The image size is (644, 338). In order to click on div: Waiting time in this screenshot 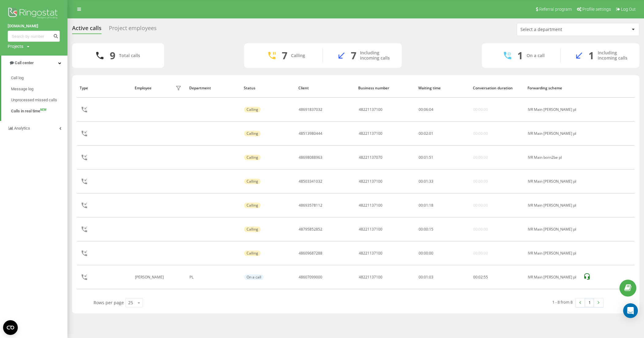, I will do `click(443, 88)`.